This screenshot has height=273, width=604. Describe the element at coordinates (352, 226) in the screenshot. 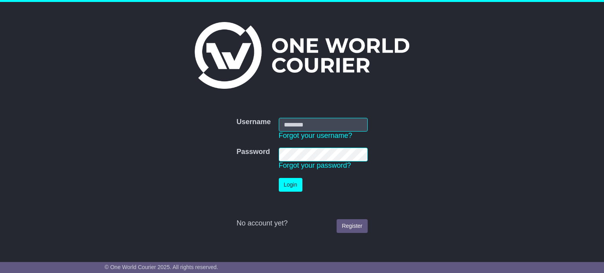

I see `a: Register` at that location.